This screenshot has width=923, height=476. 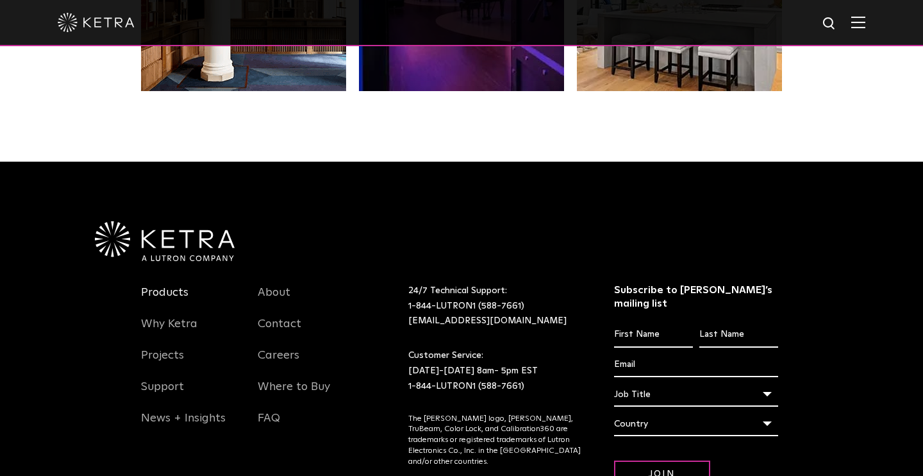 What do you see at coordinates (278, 363) in the screenshot?
I see `a: Careers` at bounding box center [278, 363].